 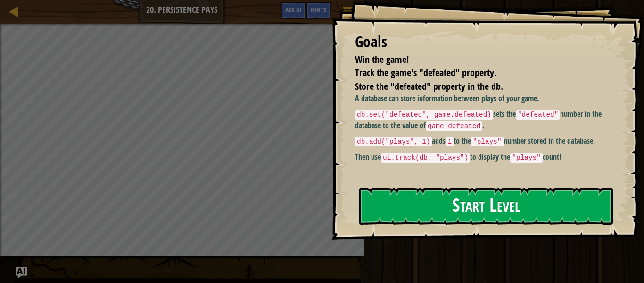 I want to click on p: sets the number in the database to the value of ., so click(x=483, y=120).